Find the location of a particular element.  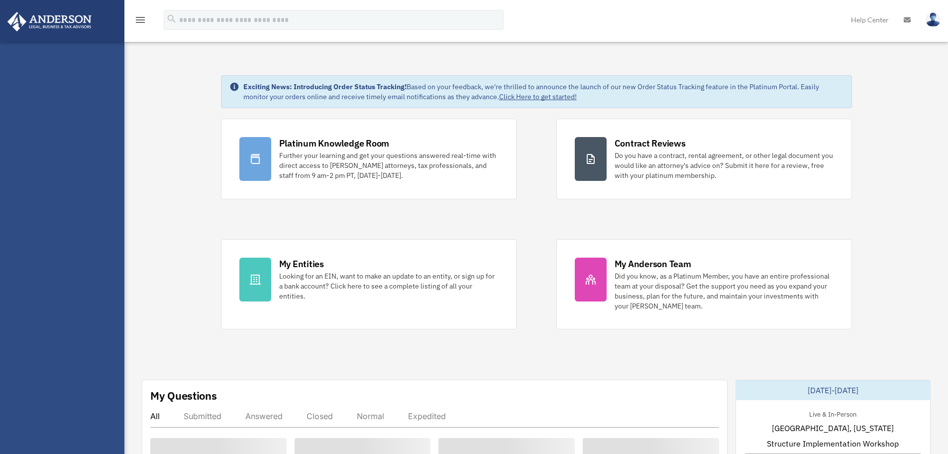

strong: Exciting News: Introducing Order Status Tracking! is located at coordinates (325, 87).